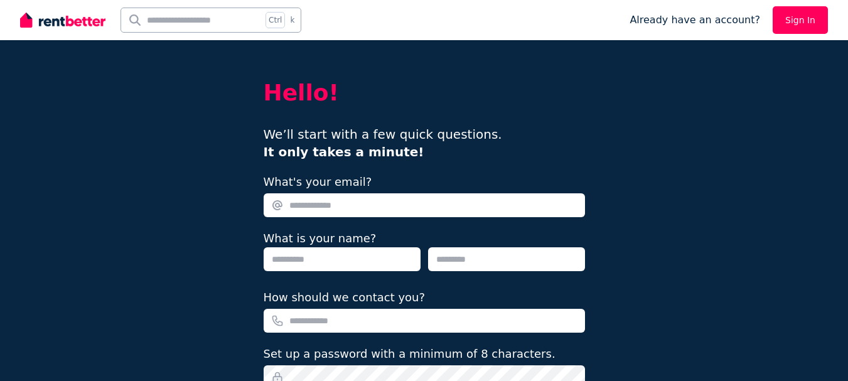  Describe the element at coordinates (63, 20) in the screenshot. I see `img: RentBetter` at that location.